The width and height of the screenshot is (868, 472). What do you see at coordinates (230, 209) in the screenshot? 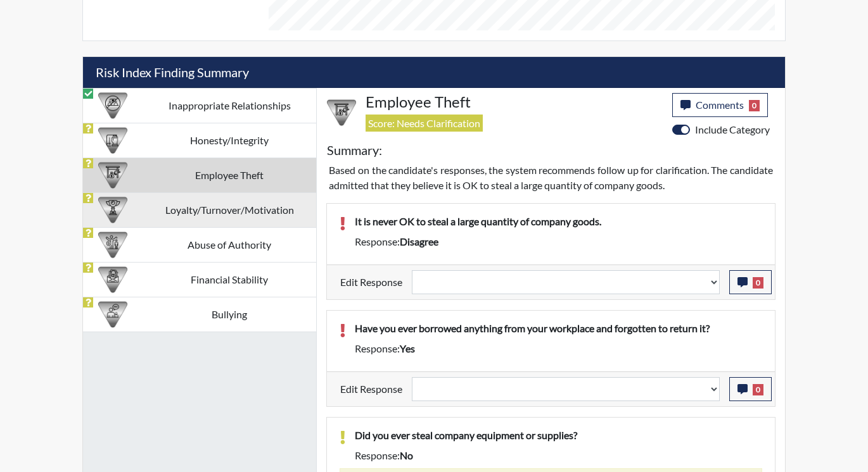
I see `td: Loyalty/Turnover/Motivation` at bounding box center [230, 209].